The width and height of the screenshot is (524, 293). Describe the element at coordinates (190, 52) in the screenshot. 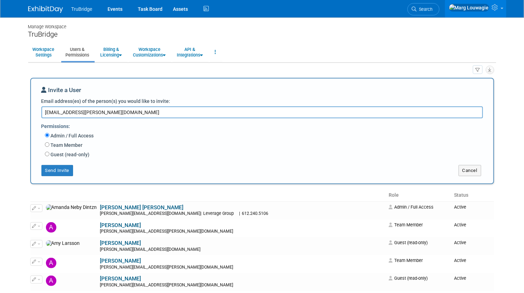

I see `a: API &Integrations` at that location.